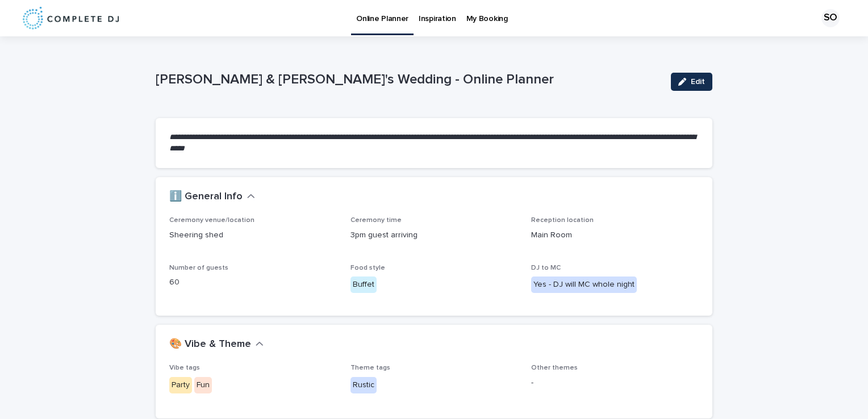  What do you see at coordinates (203, 385) in the screenshot?
I see `div: Fun` at bounding box center [203, 385].